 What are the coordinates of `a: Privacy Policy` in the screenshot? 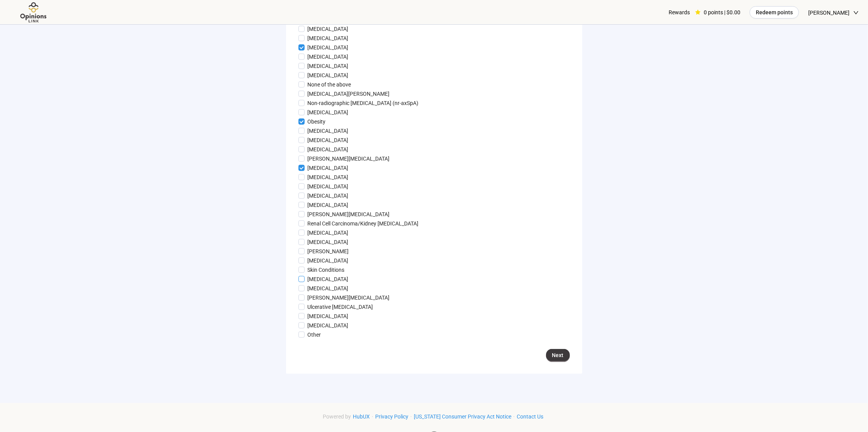 It's located at (392, 417).